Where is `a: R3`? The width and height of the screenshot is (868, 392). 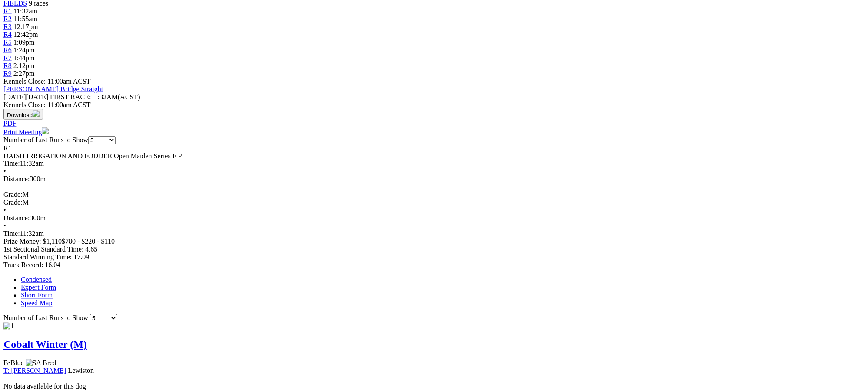
a: R3 is located at coordinates (8, 27).